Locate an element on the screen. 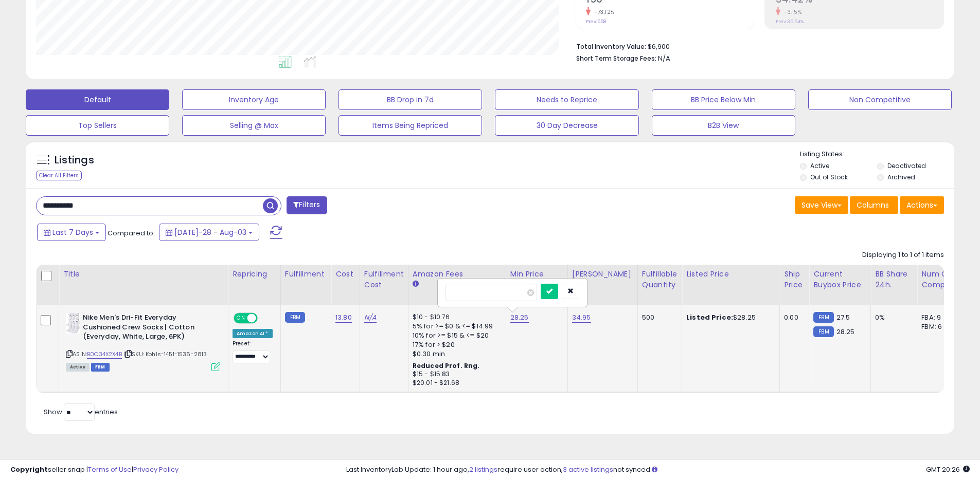  div: BB Share 24h. is located at coordinates (893, 280).